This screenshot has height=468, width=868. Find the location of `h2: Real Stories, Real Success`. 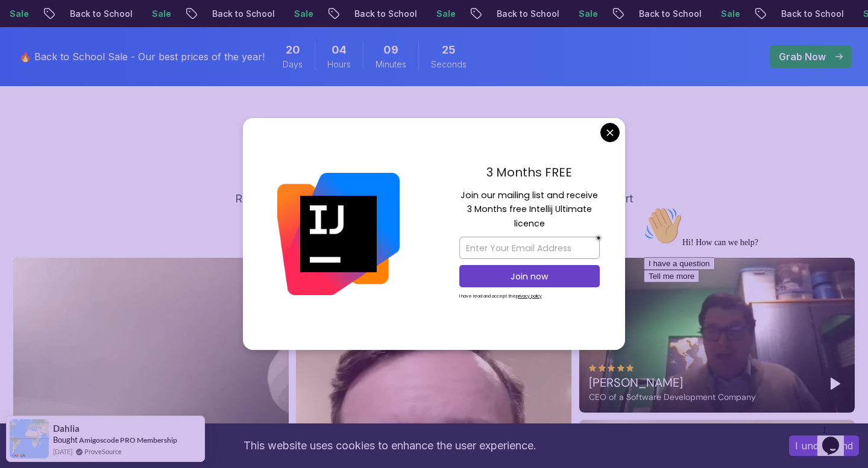

h2: Real Stories, Real Success is located at coordinates (434, 171).